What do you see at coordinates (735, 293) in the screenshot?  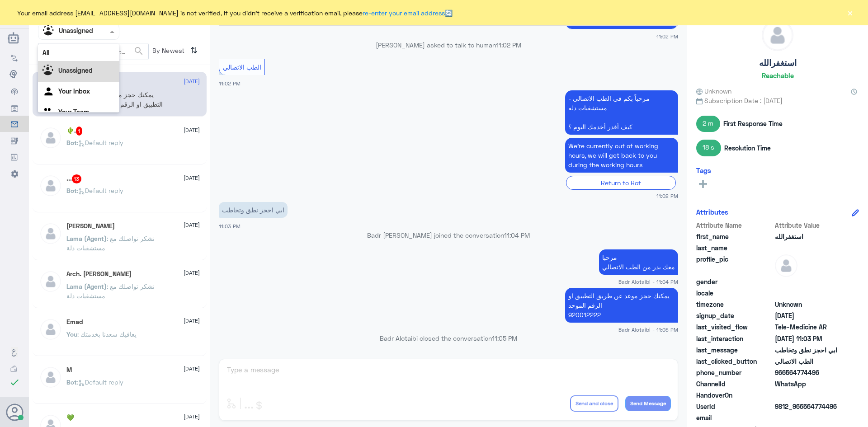 I see `span: locale` at bounding box center [735, 293].